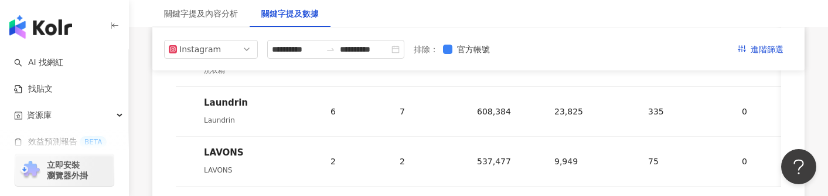 The image size is (828, 196). Describe the element at coordinates (429, 111) in the screenshot. I see `div: 7` at that location.